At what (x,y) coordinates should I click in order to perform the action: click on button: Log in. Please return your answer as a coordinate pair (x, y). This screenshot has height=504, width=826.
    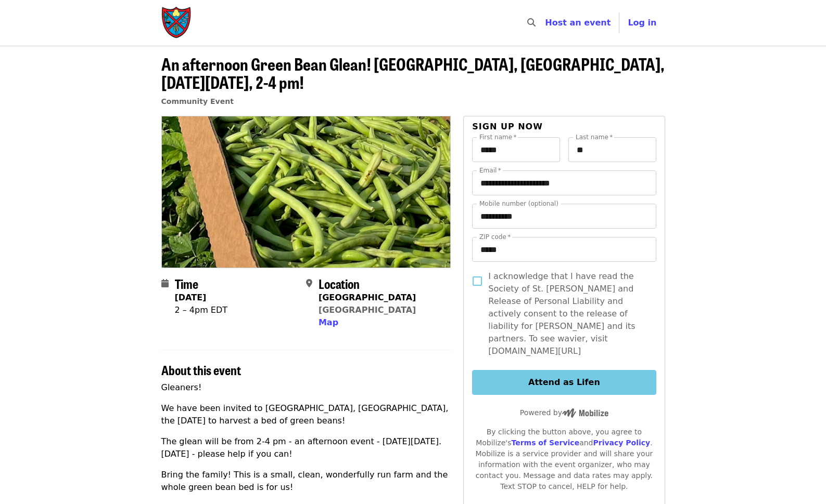
    Looking at the image, I should click on (642, 23).